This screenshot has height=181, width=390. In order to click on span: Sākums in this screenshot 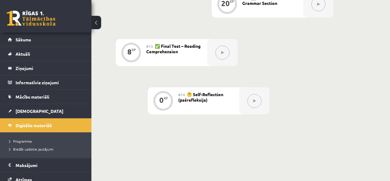, I will do `click(23, 40)`.